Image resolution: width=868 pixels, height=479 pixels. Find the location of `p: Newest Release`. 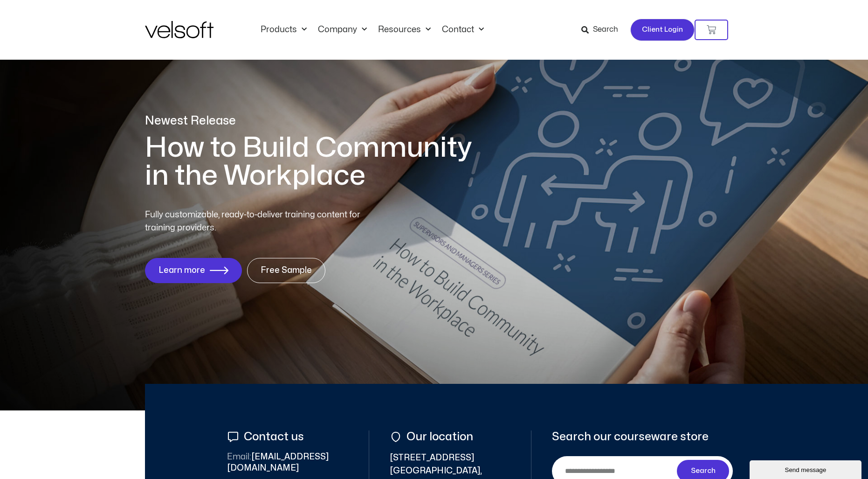

p: Newest Release is located at coordinates (315, 121).